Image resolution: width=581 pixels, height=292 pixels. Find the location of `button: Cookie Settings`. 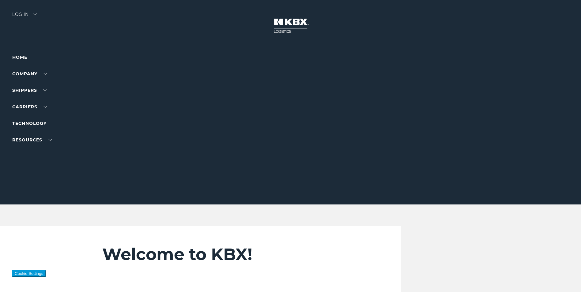

button: Cookie Settings is located at coordinates (29, 274).